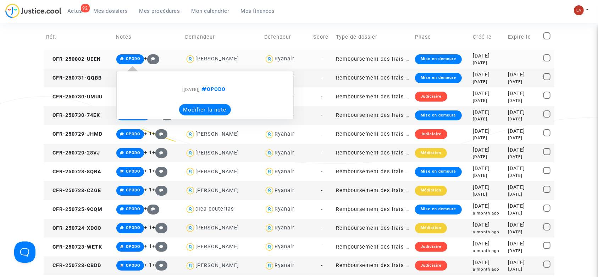  I want to click on span: CFR-250729-JHMD, so click(74, 134).